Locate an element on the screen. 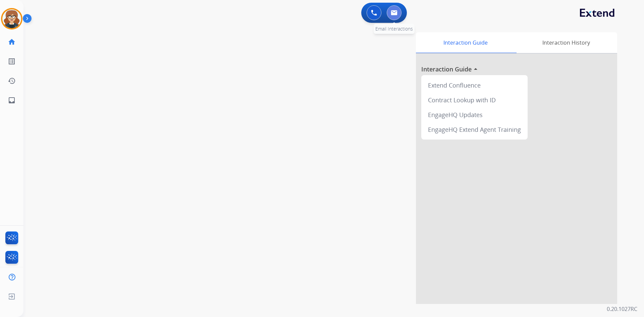 This screenshot has width=644, height=317. mat-icon: history is located at coordinates (12, 81).